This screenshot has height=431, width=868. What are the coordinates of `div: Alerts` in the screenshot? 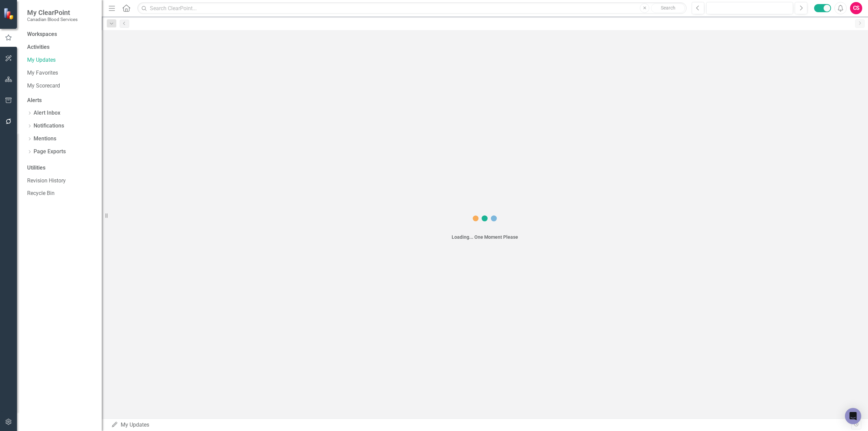 It's located at (61, 100).